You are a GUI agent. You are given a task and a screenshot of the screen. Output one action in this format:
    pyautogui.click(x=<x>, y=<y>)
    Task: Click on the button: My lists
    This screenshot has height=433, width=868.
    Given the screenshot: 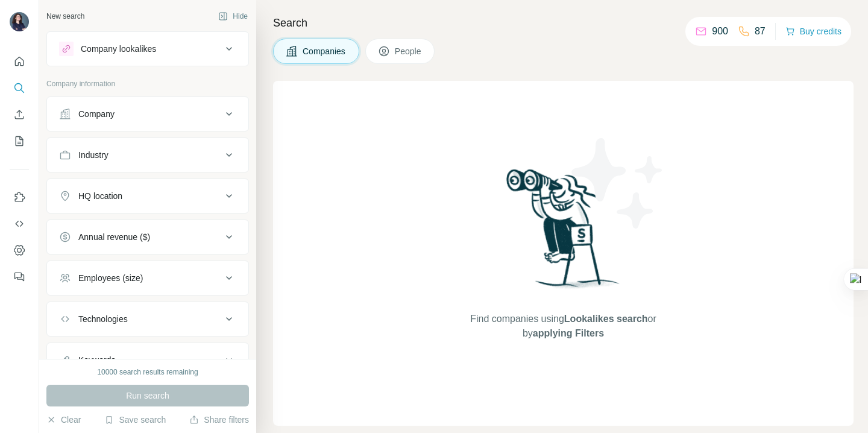 What is the action you would take?
    pyautogui.click(x=19, y=141)
    